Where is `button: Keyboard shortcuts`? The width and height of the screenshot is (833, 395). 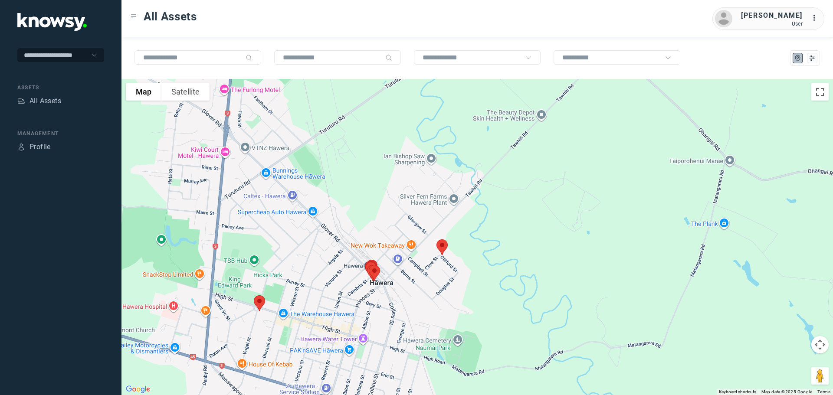
button: Keyboard shortcuts is located at coordinates (737, 392).